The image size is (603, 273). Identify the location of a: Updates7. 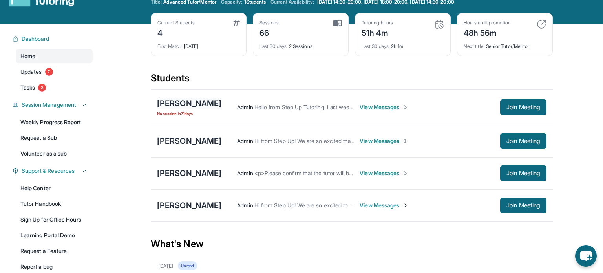
(54, 72).